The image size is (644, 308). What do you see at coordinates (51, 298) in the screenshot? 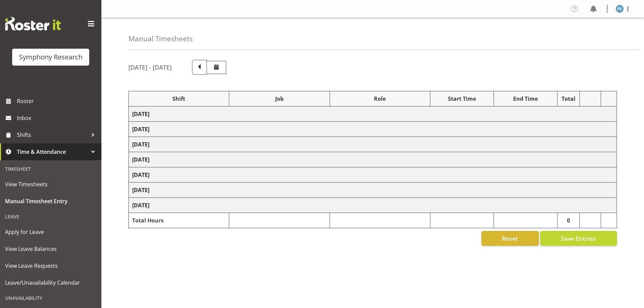
I see `div: Unavailability` at bounding box center [51, 298].